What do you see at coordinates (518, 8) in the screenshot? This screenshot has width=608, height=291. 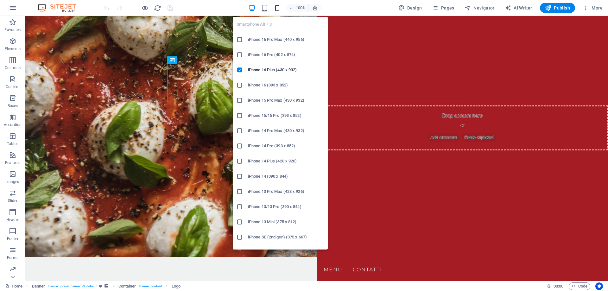 I see `span: AI Writer` at bounding box center [518, 8].